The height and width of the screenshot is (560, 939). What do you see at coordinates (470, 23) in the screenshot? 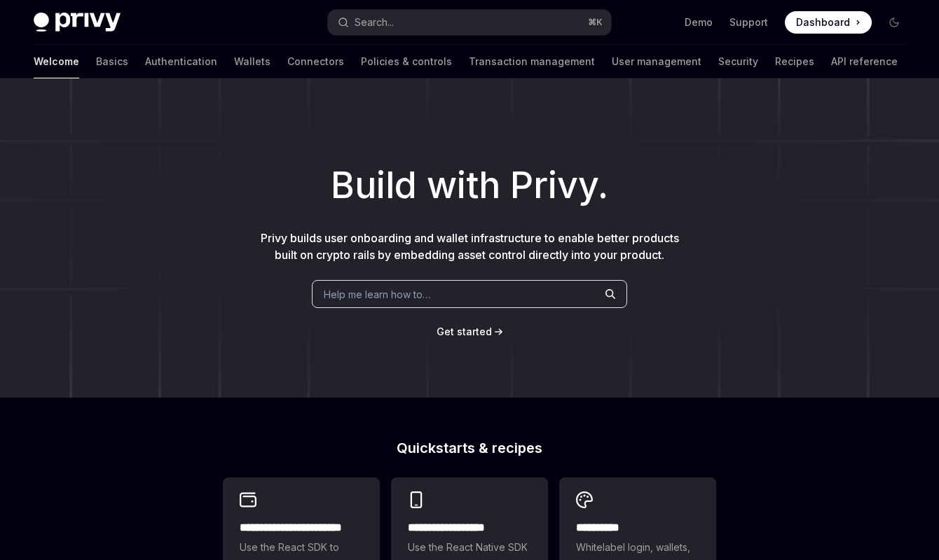
I see `button: Open search` at bounding box center [470, 23].